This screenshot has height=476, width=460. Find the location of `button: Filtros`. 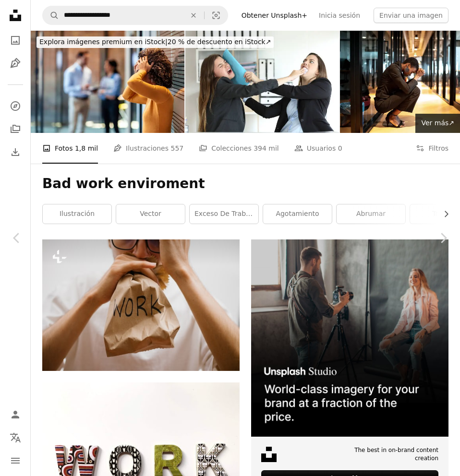

button: Filtros is located at coordinates (432, 149).